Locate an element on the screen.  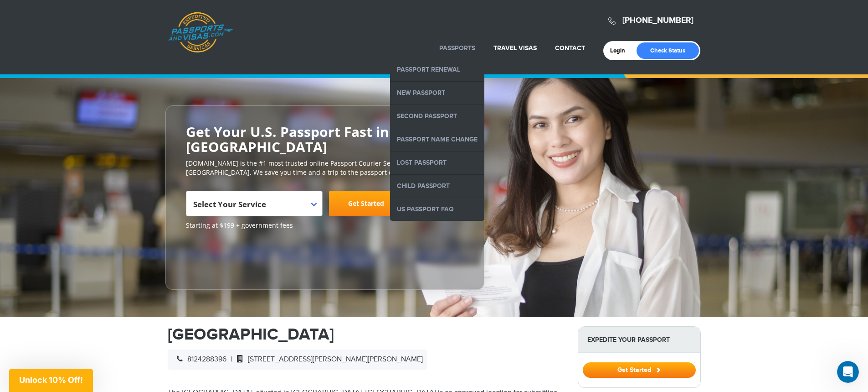
a: Passport Name Change is located at coordinates (437, 140).